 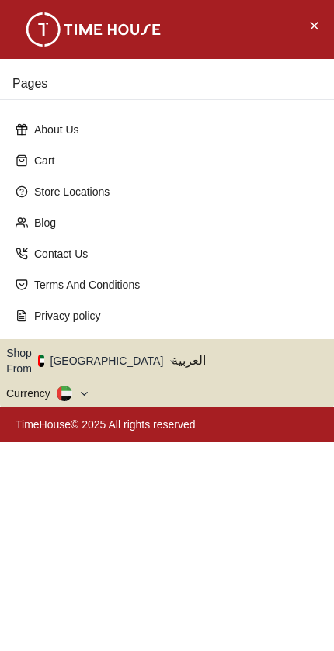 What do you see at coordinates (173, 223) in the screenshot?
I see `p: Blog` at bounding box center [173, 223].